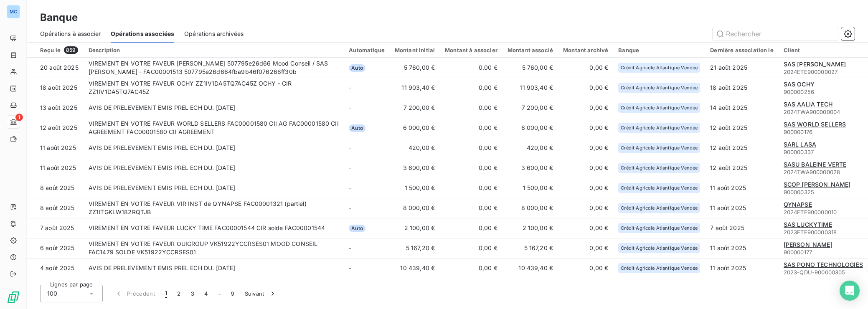  What do you see at coordinates (659, 50) in the screenshot?
I see `div: Banque` at bounding box center [659, 50].